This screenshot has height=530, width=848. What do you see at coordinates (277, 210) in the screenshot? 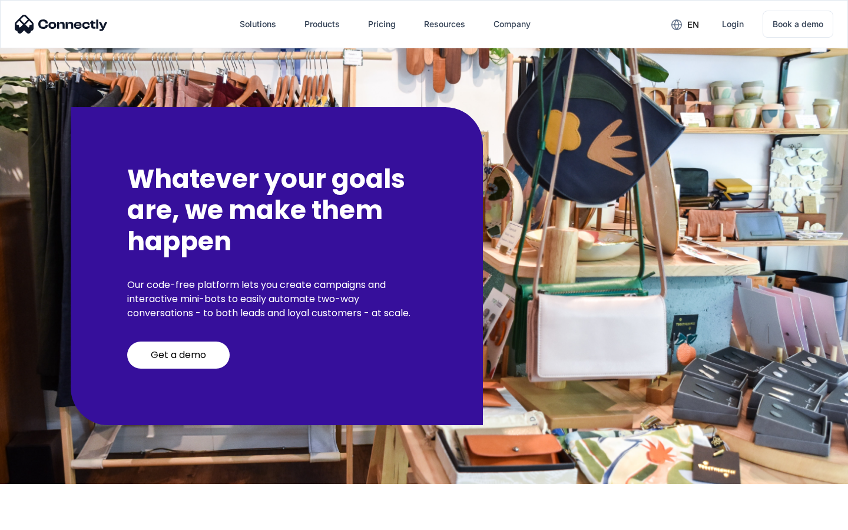
I see `h2: Whatever your goals are, we make them happen` at bounding box center [277, 210].